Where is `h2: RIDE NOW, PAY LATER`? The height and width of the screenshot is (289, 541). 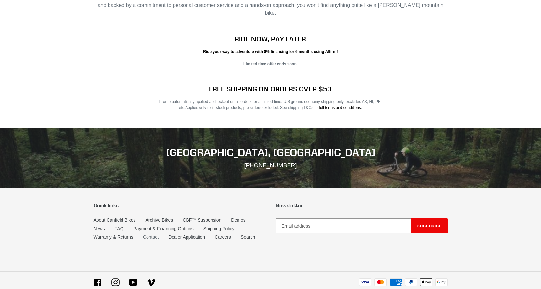
h2: RIDE NOW, PAY LATER is located at coordinates (270, 39).